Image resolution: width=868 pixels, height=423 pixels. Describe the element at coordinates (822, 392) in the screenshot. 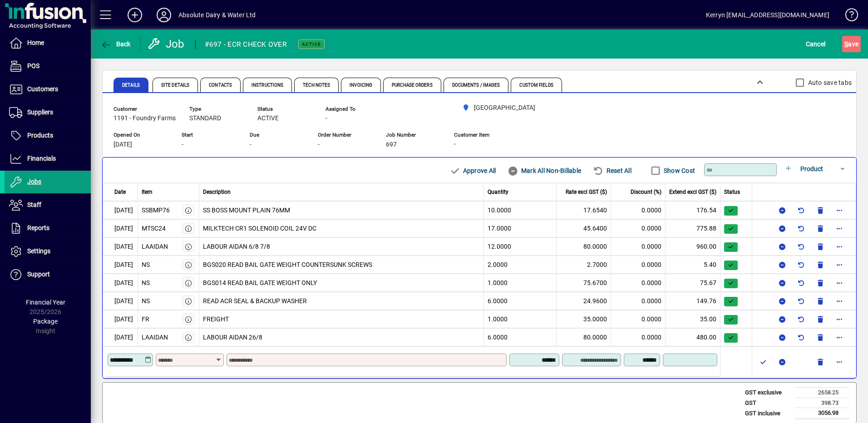

I see `td: 2658.25` at that location.